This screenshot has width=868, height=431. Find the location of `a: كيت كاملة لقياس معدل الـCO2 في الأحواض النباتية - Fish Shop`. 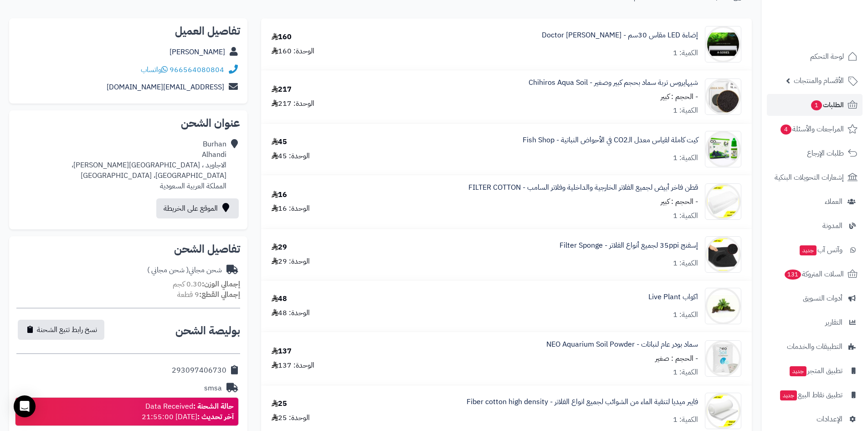

a: كيت كاملة لقياس معدل الـCO2 في الأحواض النباتية - Fish Shop is located at coordinates (610, 140).